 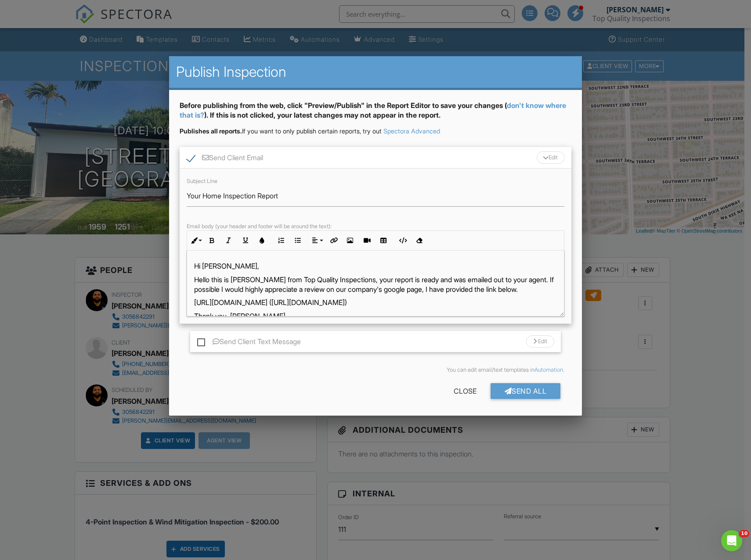 I want to click on h2: Publish Inspection, so click(x=376, y=72).